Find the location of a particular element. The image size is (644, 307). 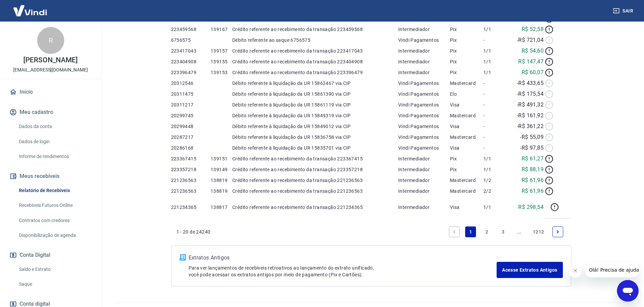

p: -R$ 361,22 is located at coordinates (530, 126).